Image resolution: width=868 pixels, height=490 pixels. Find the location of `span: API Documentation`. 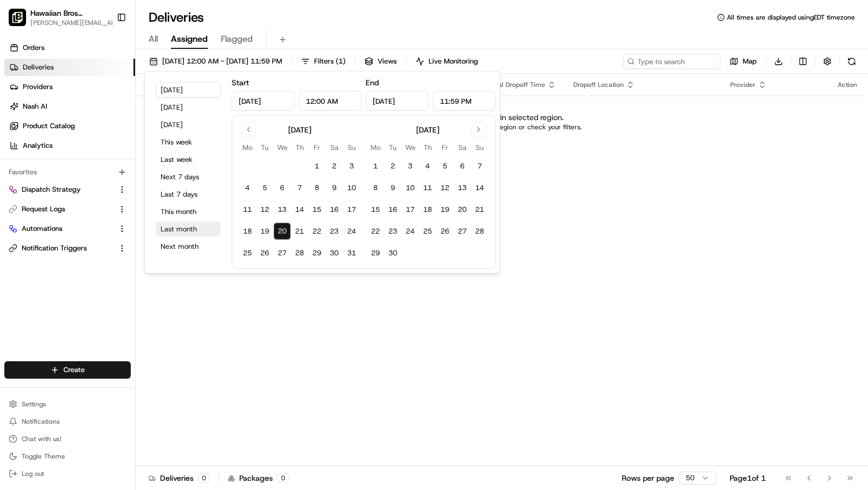

span: API Documentation is located at coordinates (138, 248).